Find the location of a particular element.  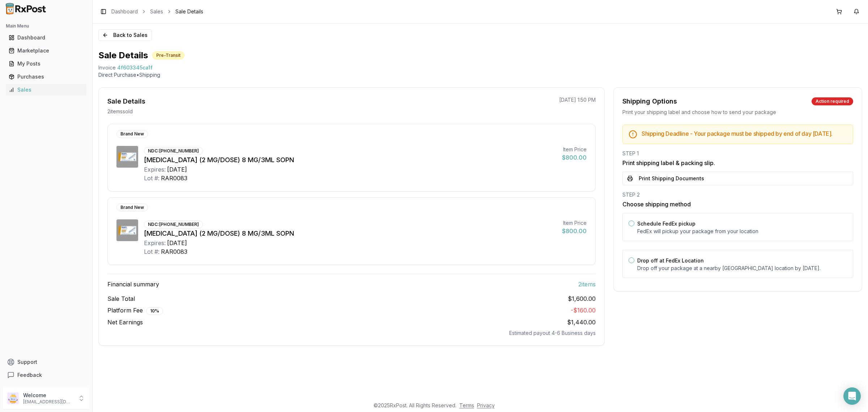

div: Invoice is located at coordinates (107, 68).